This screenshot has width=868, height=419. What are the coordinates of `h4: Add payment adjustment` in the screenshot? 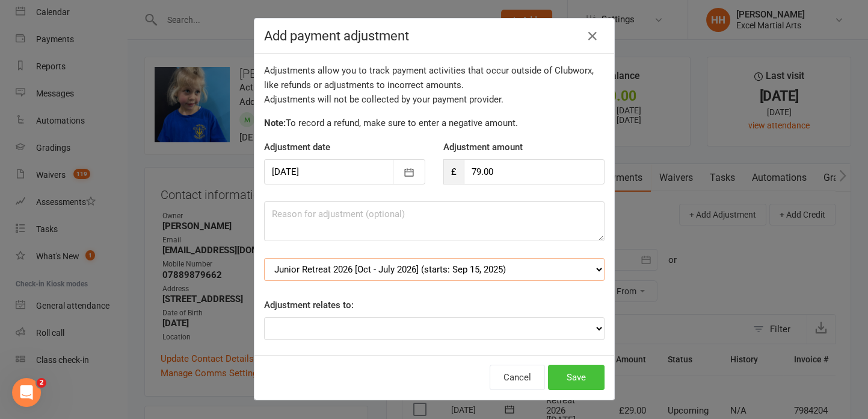 It's located at (434, 36).